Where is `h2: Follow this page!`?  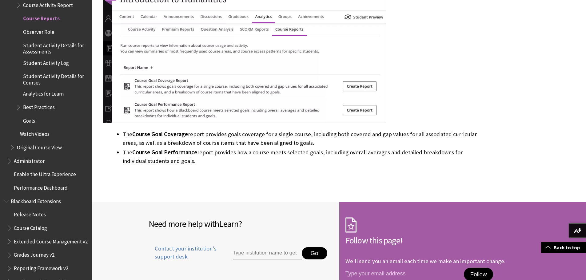
h2: Follow this page! is located at coordinates (437, 240).